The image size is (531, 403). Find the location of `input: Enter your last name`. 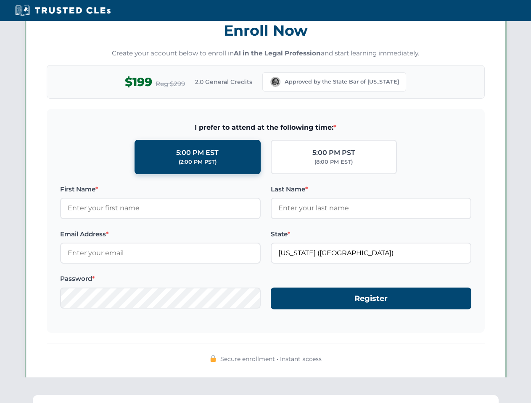

input: Enter your last name is located at coordinates (371, 208).